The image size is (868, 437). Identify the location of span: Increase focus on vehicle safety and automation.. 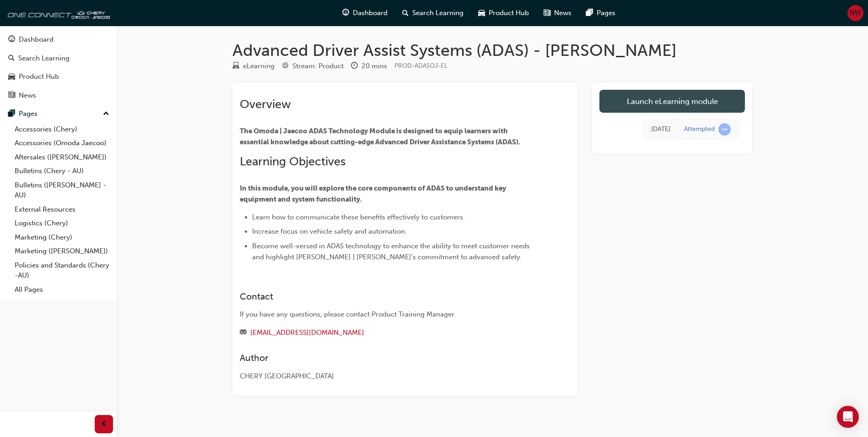
(329, 231).